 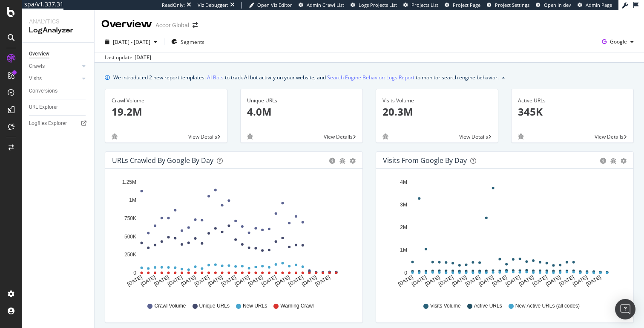 I want to click on p: 345K, so click(x=573, y=111).